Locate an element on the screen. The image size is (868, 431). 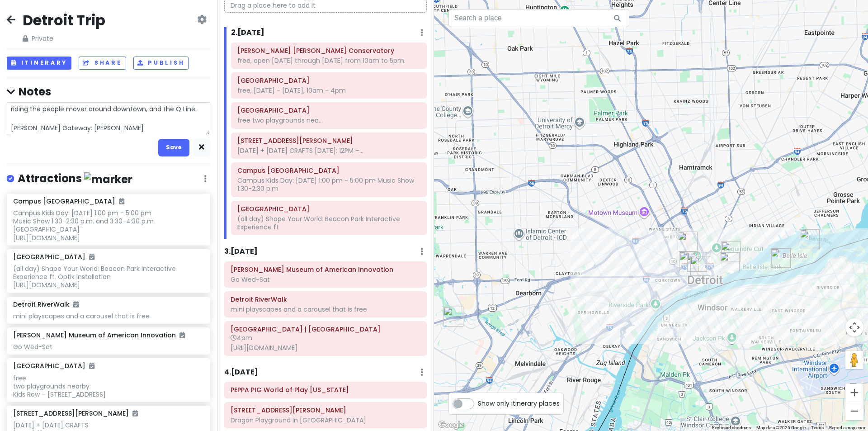
div: free two playgrounds nea... is located at coordinates (329, 120).